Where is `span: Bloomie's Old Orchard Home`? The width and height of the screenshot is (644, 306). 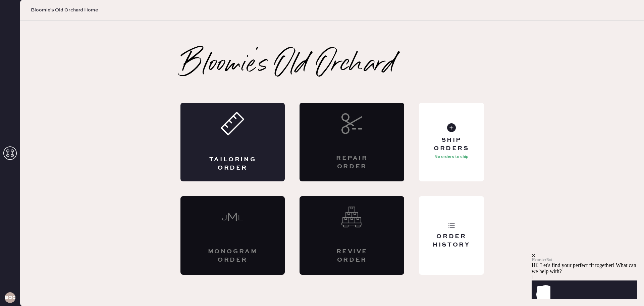
span: Bloomie's Old Orchard Home is located at coordinates (64, 10).